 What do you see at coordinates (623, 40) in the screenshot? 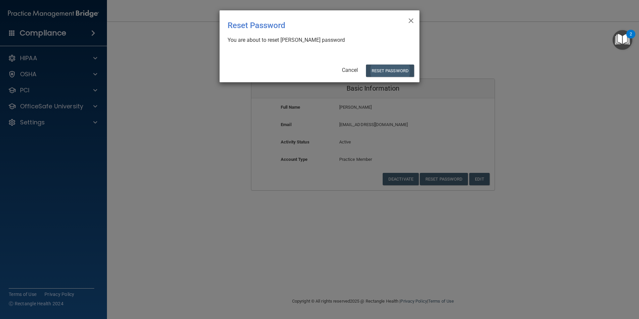
I see `button: Open Resource Center, 2 new notifications` at bounding box center [623, 40].